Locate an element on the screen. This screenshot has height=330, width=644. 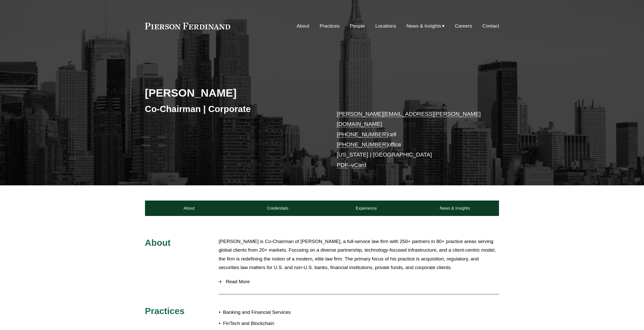
a: People is located at coordinates (357, 26).